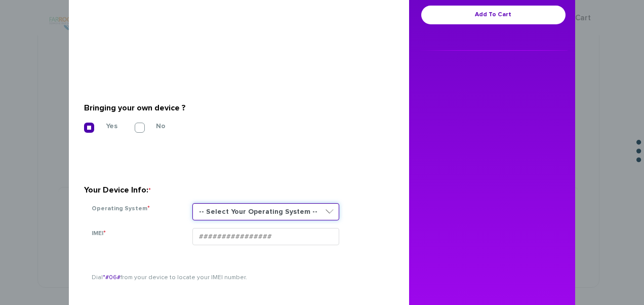 Image resolution: width=644 pixels, height=305 pixels. I want to click on label: Yes, so click(104, 127).